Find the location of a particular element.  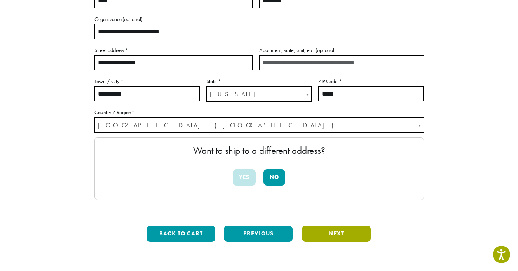

span: State is located at coordinates (259, 94).